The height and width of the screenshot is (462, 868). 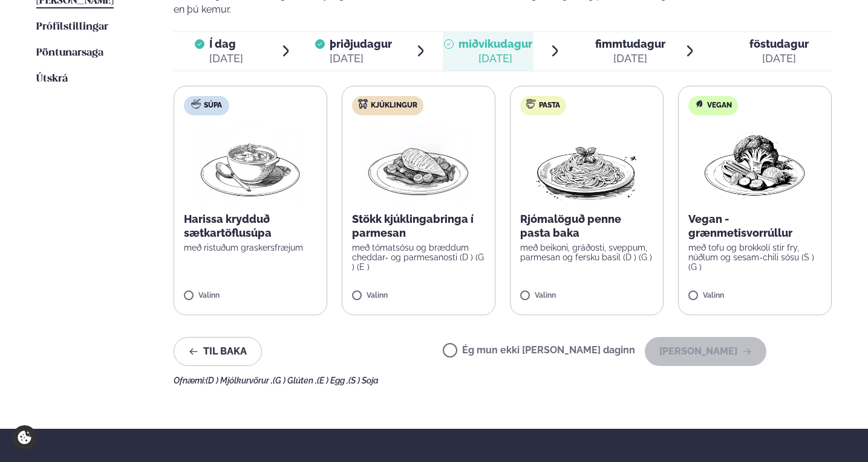 I want to click on a: Prófílstillingar, so click(x=72, y=27).